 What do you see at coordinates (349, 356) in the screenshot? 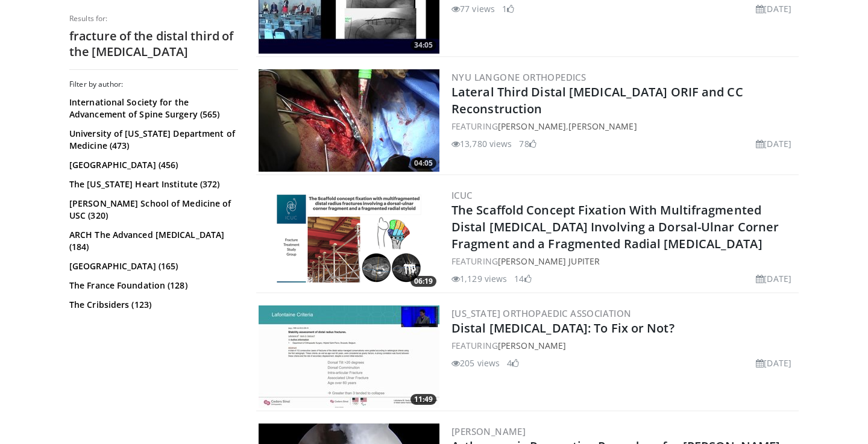
I see `img: 365783d3-db54-4475-9174-6d47a0b6063a.300x170_q85_crop-smart_upscale.jpg` at bounding box center [349, 356].